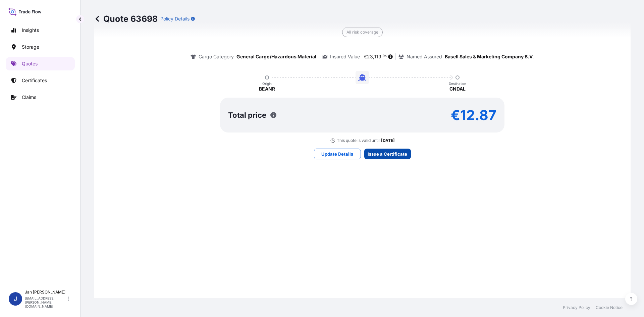 This screenshot has height=317, width=644. What do you see at coordinates (609, 307) in the screenshot?
I see `a: Cookie Notice` at bounding box center [609, 307].